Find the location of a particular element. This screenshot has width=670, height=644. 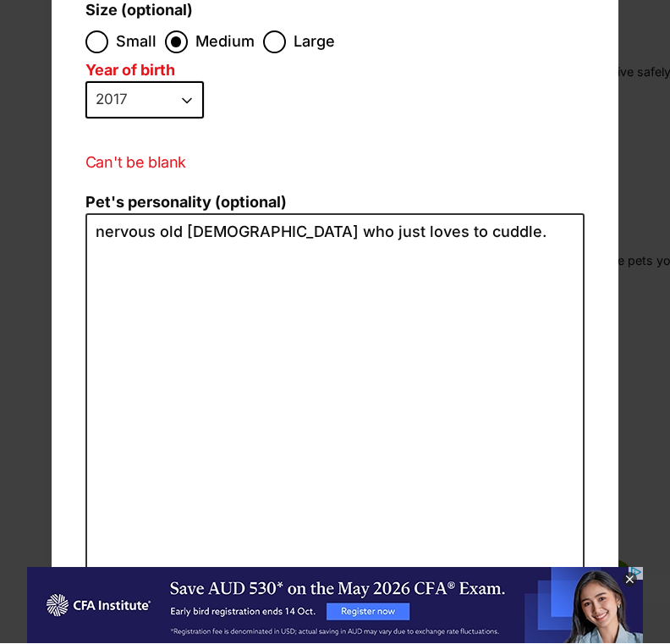

label: Year of birth is located at coordinates (130, 71).